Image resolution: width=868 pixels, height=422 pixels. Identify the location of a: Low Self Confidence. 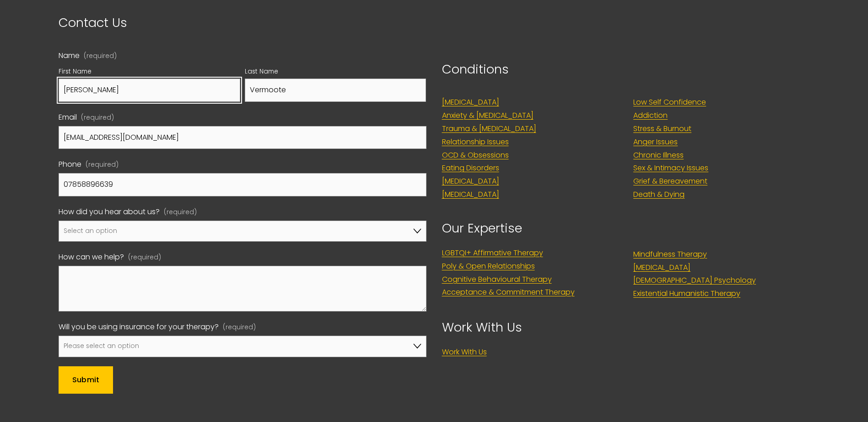
(669, 103).